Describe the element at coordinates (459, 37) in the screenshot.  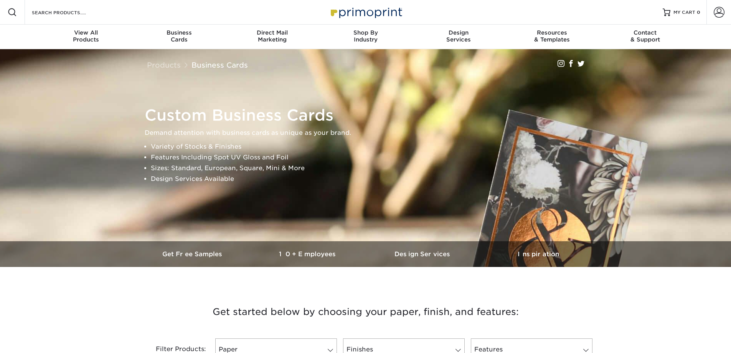
I see `a: DesignServices` at that location.